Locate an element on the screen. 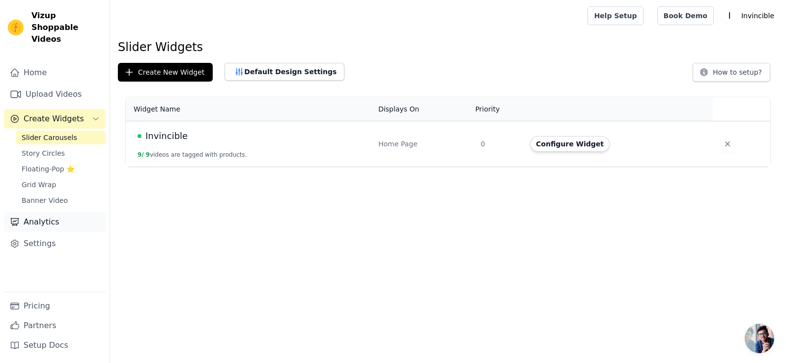 The width and height of the screenshot is (786, 363). button: Configure Widget is located at coordinates (570, 144).